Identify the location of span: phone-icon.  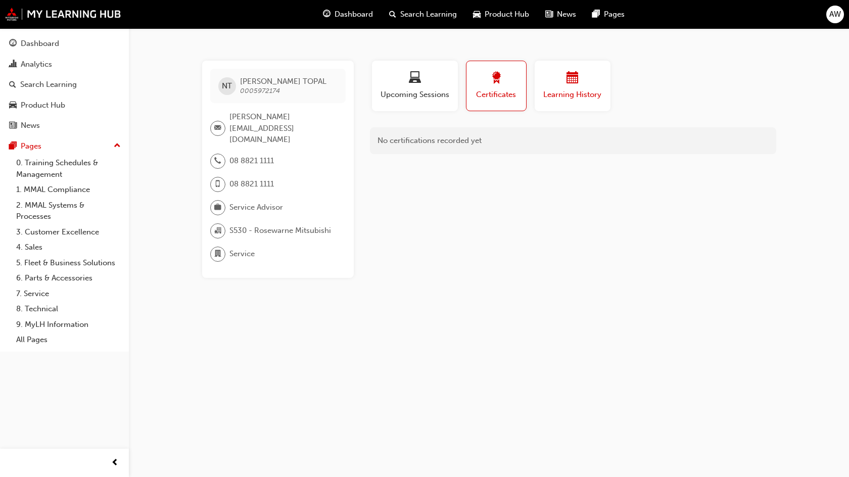
(218, 161).